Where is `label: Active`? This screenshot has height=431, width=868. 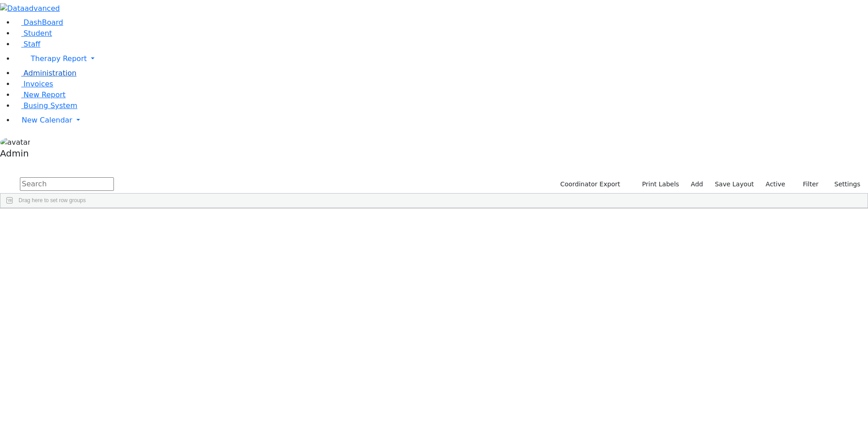 label: Active is located at coordinates (775, 184).